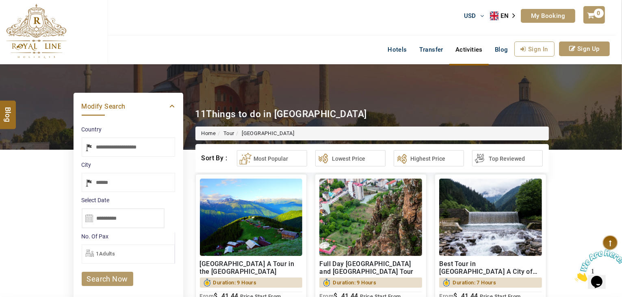 Image resolution: width=622 pixels, height=297 pixels. What do you see at coordinates (128, 129) in the screenshot?
I see `label: Country` at bounding box center [128, 129].